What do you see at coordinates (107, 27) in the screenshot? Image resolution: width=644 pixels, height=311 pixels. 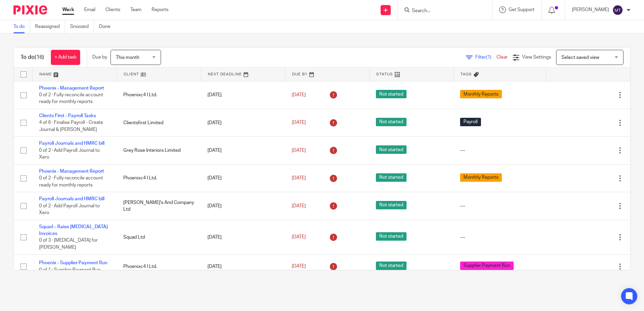 I see `a: Done` at bounding box center [107, 27].